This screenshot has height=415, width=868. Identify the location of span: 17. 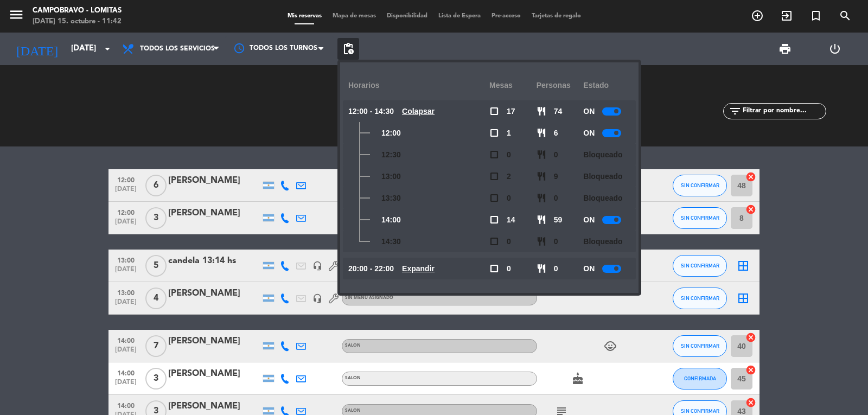
(511, 111).